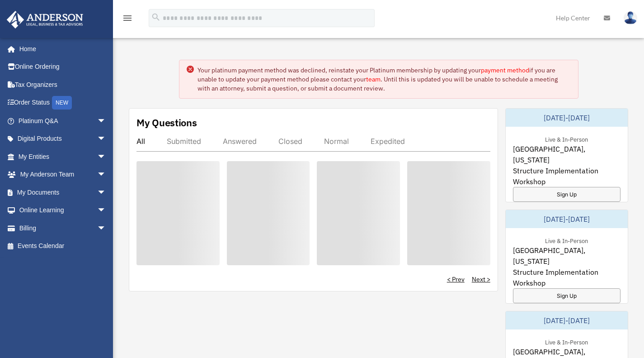 The image size is (644, 358). What do you see at coordinates (481, 279) in the screenshot?
I see `a: Next >` at bounding box center [481, 279].